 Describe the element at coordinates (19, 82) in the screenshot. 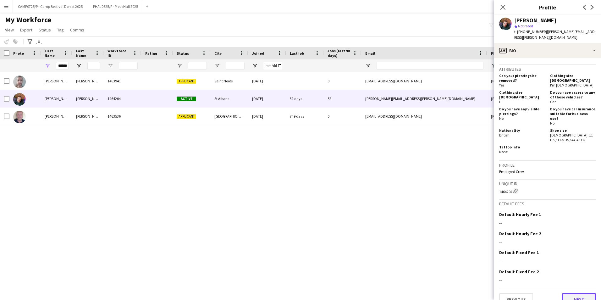

I see `img: Duncan Gale` at that location.